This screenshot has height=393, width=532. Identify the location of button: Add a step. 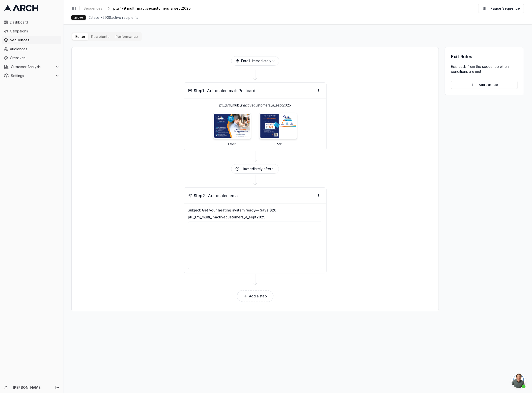
(255, 296).